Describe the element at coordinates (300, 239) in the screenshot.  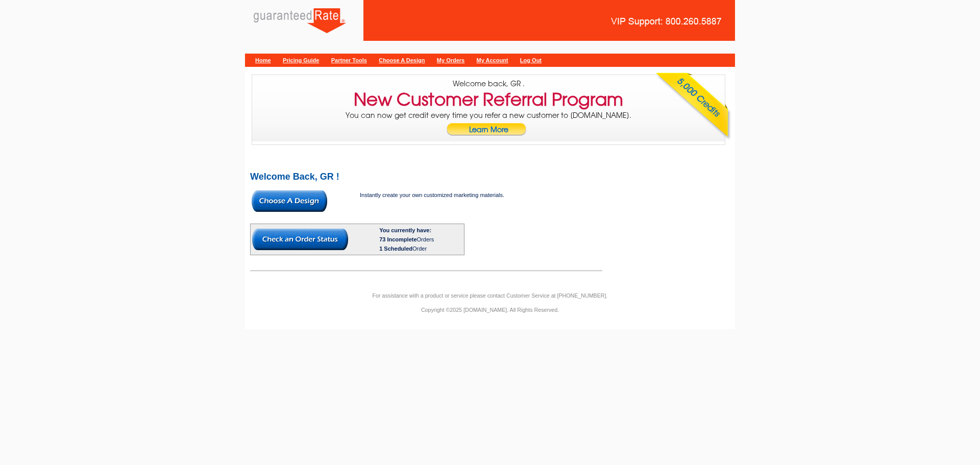
I see `img: button-check-order-status.gif` at that location.